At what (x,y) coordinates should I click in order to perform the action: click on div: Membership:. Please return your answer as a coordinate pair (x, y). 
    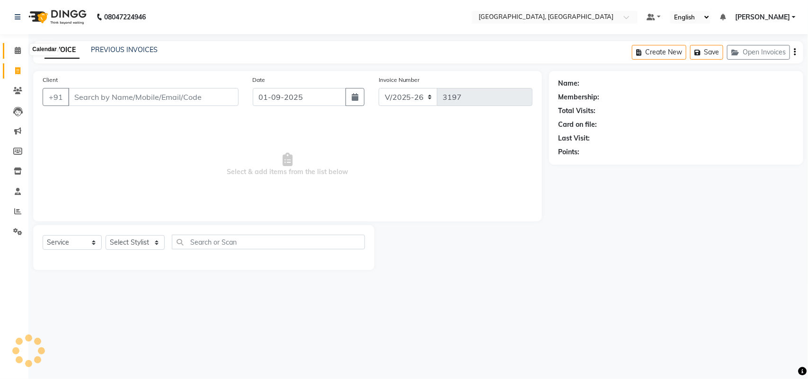
    Looking at the image, I should click on (579, 97).